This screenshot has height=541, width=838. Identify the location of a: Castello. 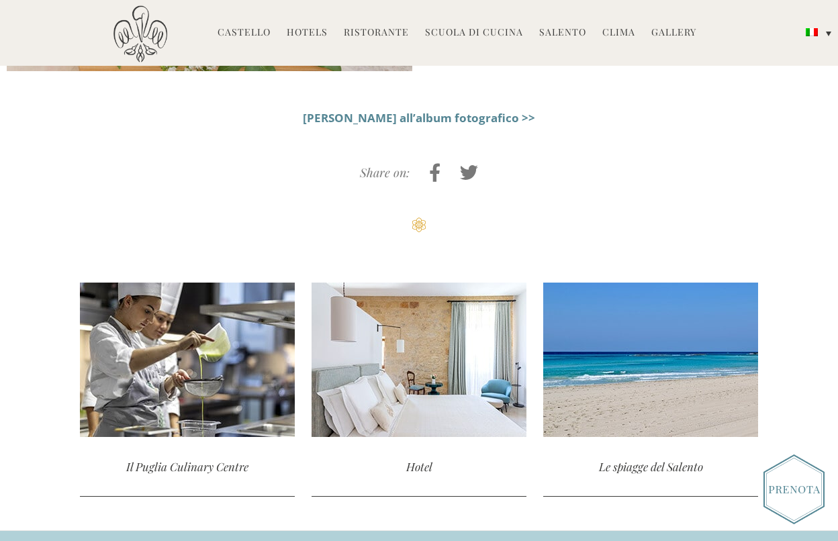
(244, 33).